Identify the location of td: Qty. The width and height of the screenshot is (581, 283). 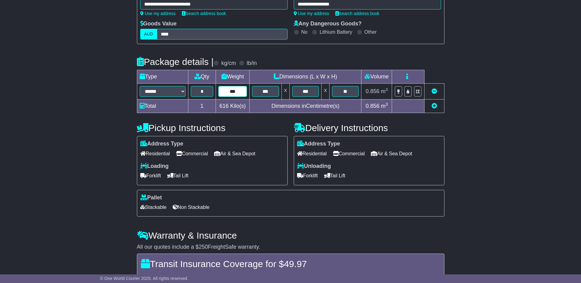
(202, 77).